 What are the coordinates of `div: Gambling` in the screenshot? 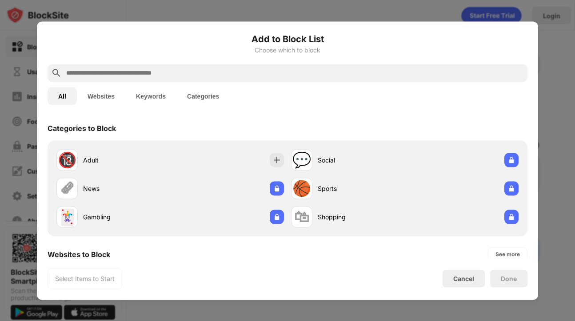 It's located at (127, 217).